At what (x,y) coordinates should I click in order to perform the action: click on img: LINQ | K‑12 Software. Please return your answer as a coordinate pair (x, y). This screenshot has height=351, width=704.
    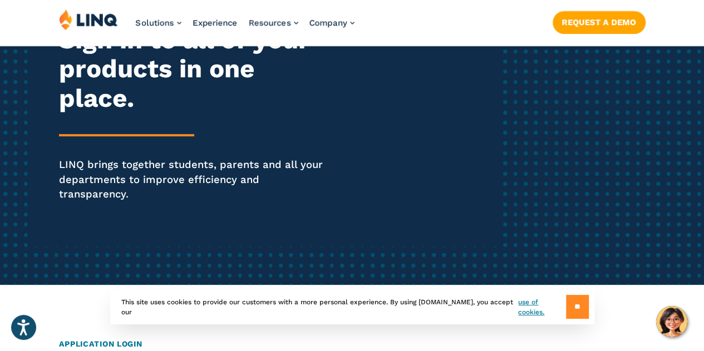
    Looking at the image, I should click on (89, 19).